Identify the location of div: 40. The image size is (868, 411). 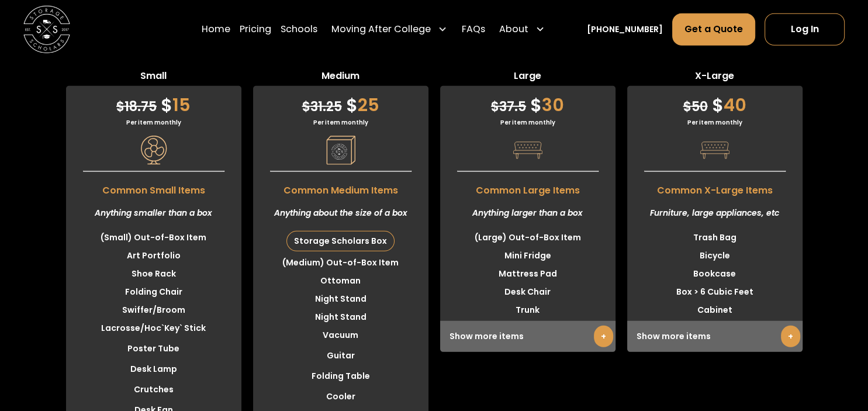
(715, 102).